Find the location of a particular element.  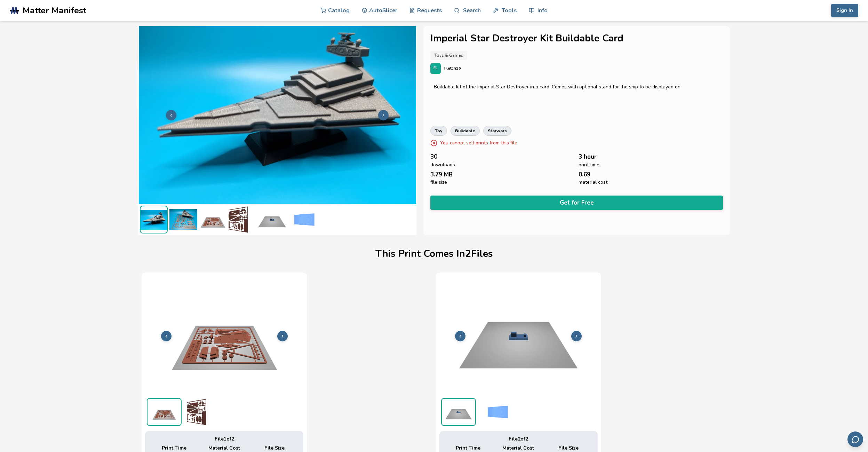

span: 3.79 MB is located at coordinates (441, 174).